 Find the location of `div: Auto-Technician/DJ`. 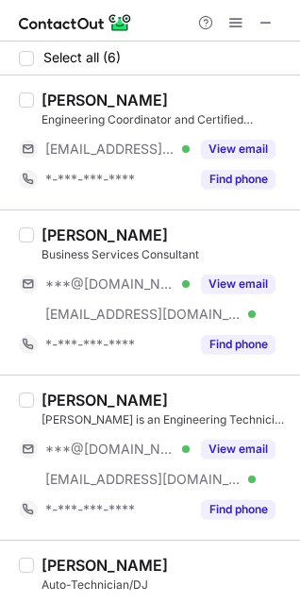

div: Auto-Technician/DJ is located at coordinates (165, 585).